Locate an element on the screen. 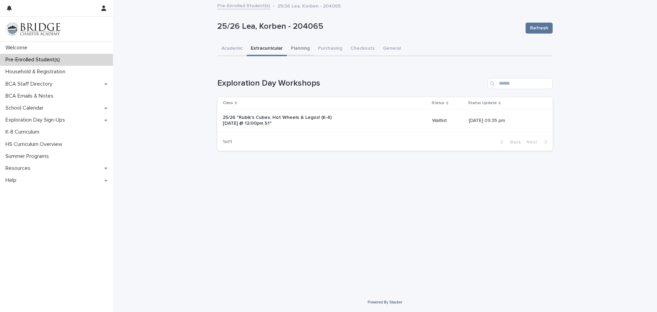  div: Search is located at coordinates (520, 84).